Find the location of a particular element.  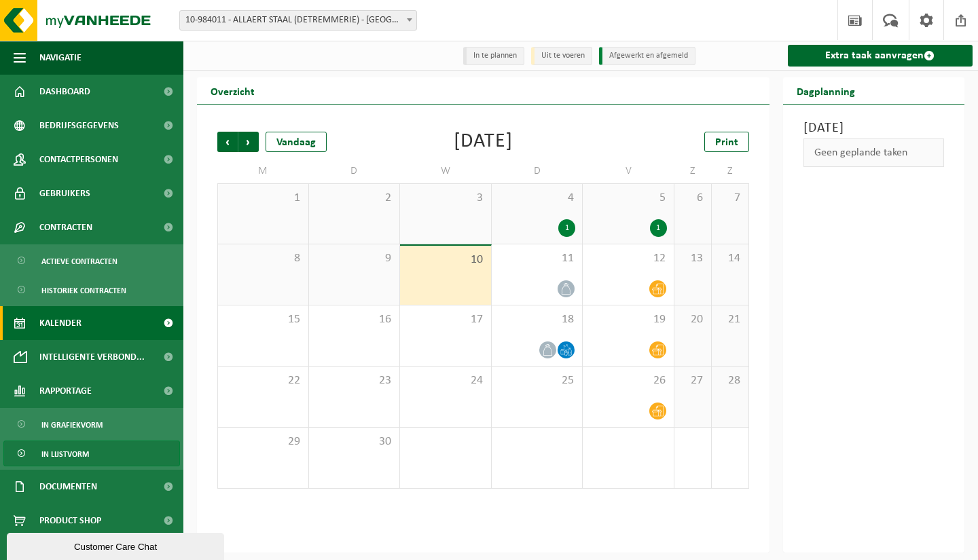

span: 2 is located at coordinates (355, 198).